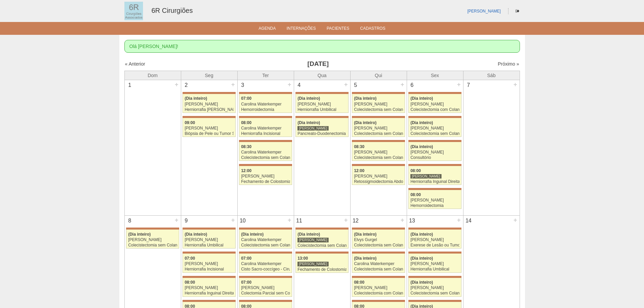 The width and height of the screenshot is (644, 308). I want to click on span: 12:00, so click(359, 171).